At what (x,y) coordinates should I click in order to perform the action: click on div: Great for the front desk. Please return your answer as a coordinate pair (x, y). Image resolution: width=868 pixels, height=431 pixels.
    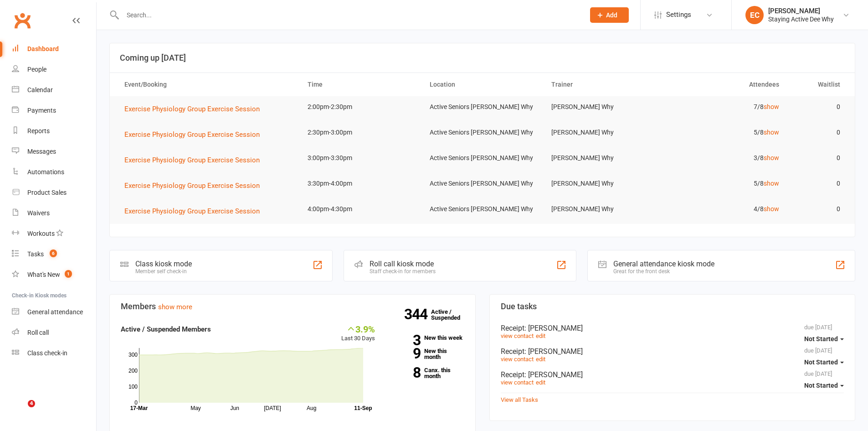
    Looking at the image, I should click on (664, 271).